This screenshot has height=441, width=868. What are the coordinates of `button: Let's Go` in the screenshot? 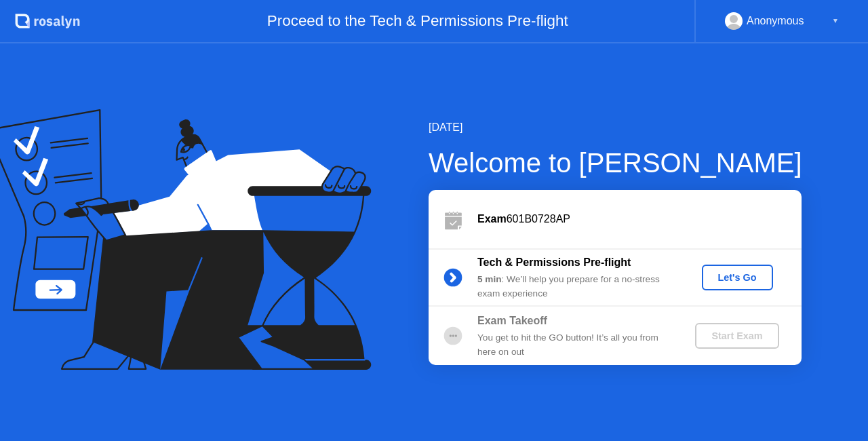 It's located at (737, 277).